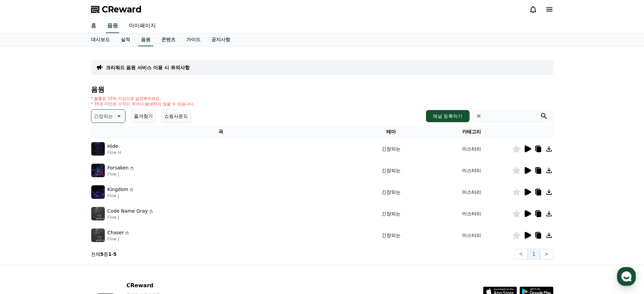  Describe the element at coordinates (116, 232) in the screenshot. I see `p: Chaser` at that location.